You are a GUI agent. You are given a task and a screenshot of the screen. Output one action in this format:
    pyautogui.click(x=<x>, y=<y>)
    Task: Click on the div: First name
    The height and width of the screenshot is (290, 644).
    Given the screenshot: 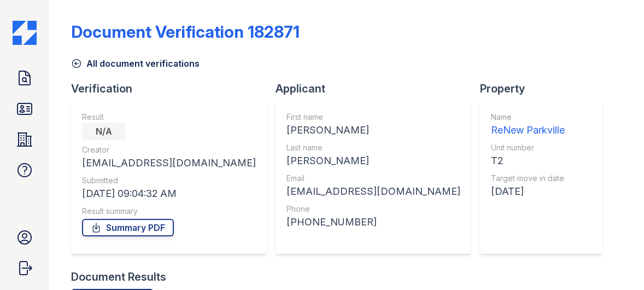 What is the action you would take?
    pyautogui.click(x=373, y=117)
    